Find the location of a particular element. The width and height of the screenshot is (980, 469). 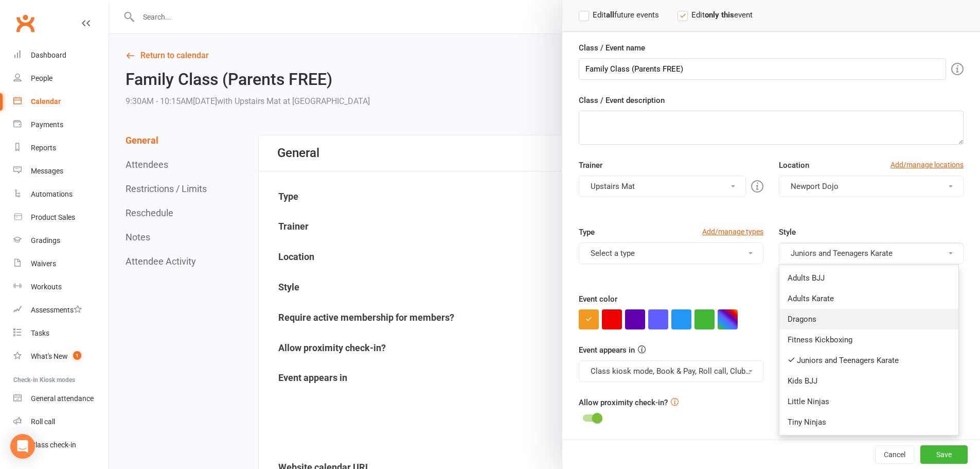

a: Adults BJJ is located at coordinates (869, 278).